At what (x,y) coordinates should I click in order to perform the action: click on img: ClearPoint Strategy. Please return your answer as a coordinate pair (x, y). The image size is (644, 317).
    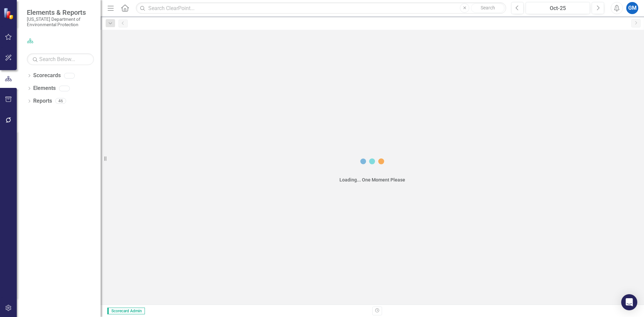
    Looking at the image, I should click on (9, 13).